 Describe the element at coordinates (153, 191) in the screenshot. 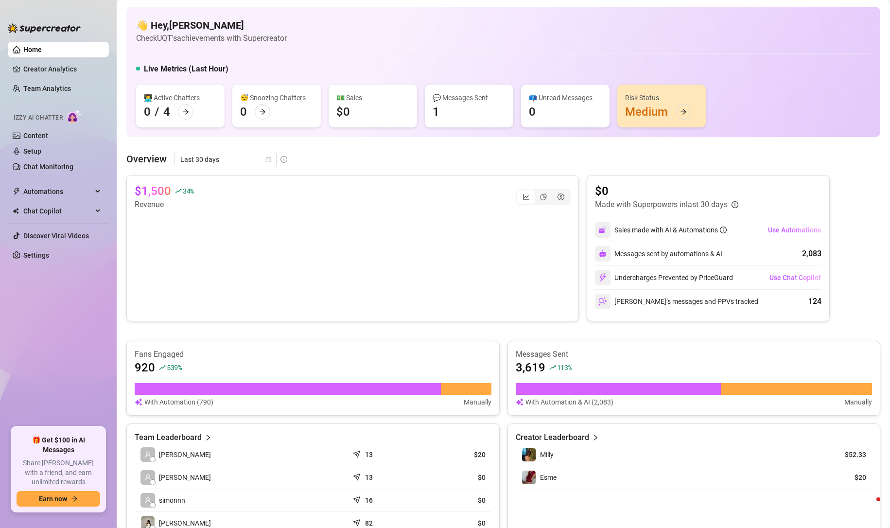

I see `article: $1,500` at that location.